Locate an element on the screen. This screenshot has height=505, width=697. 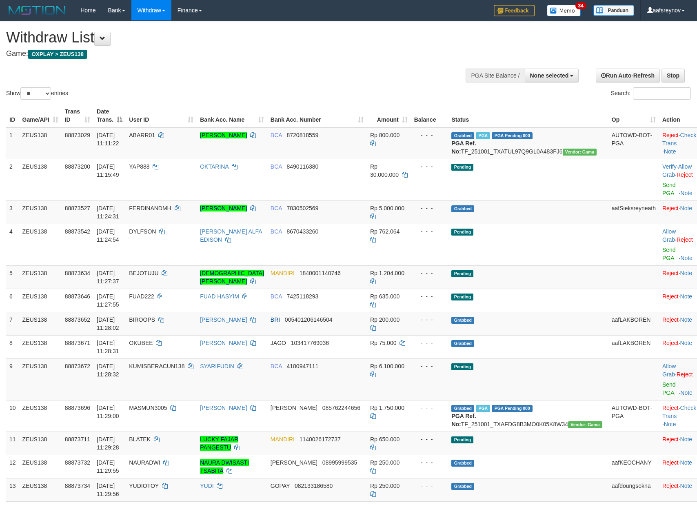
span: Rp 5.000.000 is located at coordinates (387, 208).